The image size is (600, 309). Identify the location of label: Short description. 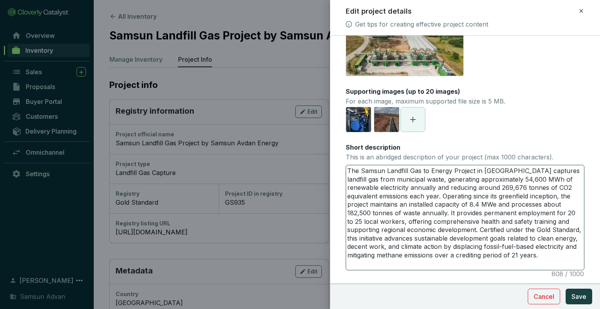
(373, 147).